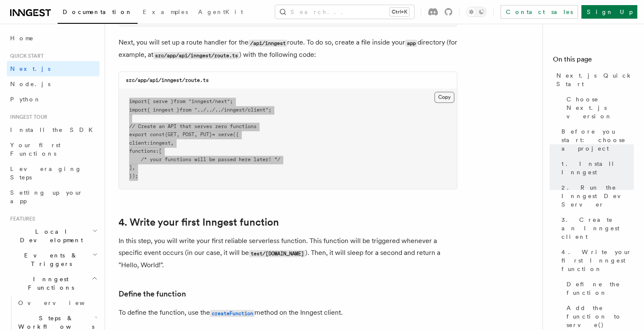 This screenshot has width=644, height=330. I want to click on span: GET, so click(172, 134).